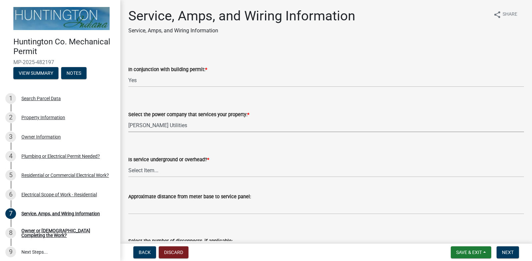 This screenshot has height=261, width=532. What do you see at coordinates (173, 252) in the screenshot?
I see `button: Discard` at bounding box center [173, 252].